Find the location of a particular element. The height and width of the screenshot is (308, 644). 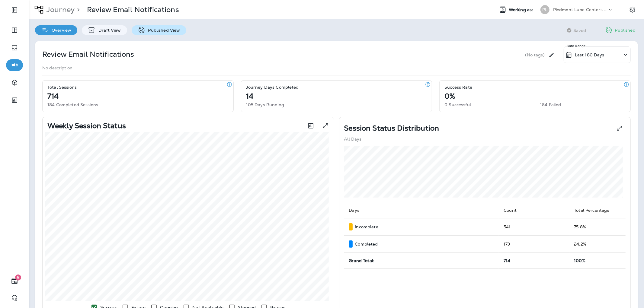

th: Days is located at coordinates (421, 211).